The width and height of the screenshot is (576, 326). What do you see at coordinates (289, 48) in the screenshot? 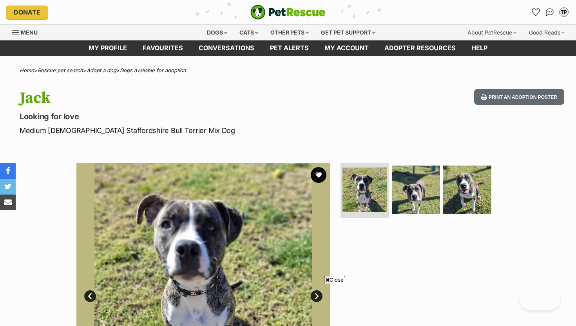
I see `a: Pet alerts` at bounding box center [289, 48].